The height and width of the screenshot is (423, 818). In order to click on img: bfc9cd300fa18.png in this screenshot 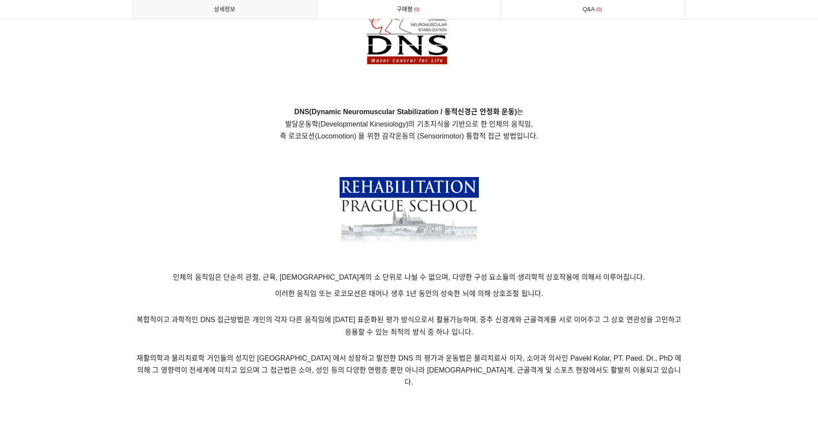, I will do `click(409, 213)`.